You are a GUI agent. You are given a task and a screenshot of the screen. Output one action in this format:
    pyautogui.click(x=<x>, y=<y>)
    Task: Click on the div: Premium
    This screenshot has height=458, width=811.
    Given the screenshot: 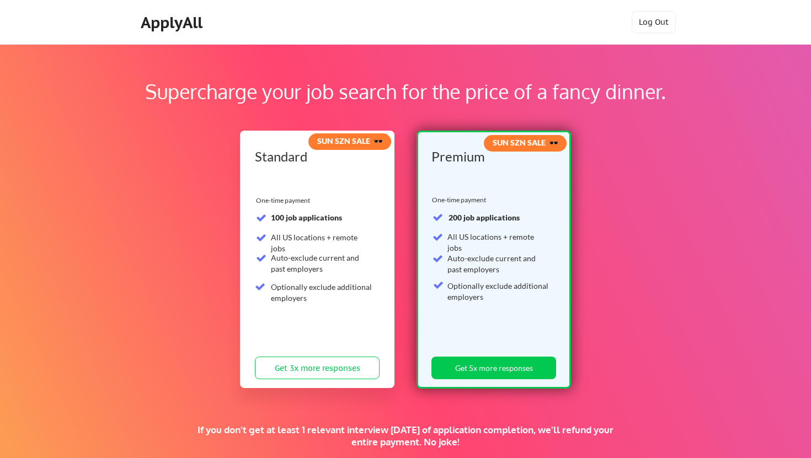 What is the action you would take?
    pyautogui.click(x=492, y=157)
    